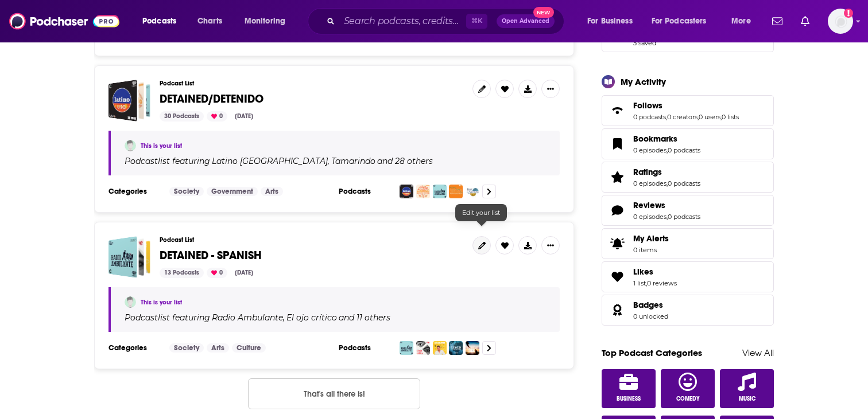 The height and width of the screenshot is (419, 868). I want to click on img: El ojo crítico, so click(423, 348).